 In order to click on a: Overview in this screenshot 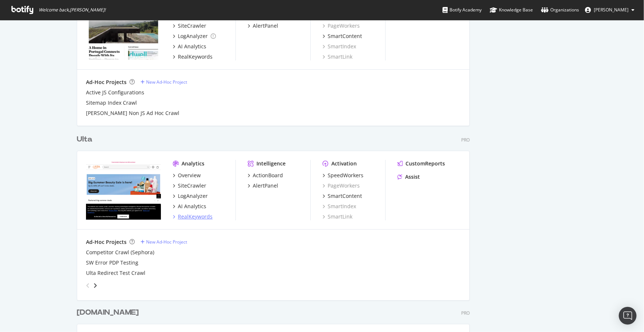, I will do `click(187, 176)`.